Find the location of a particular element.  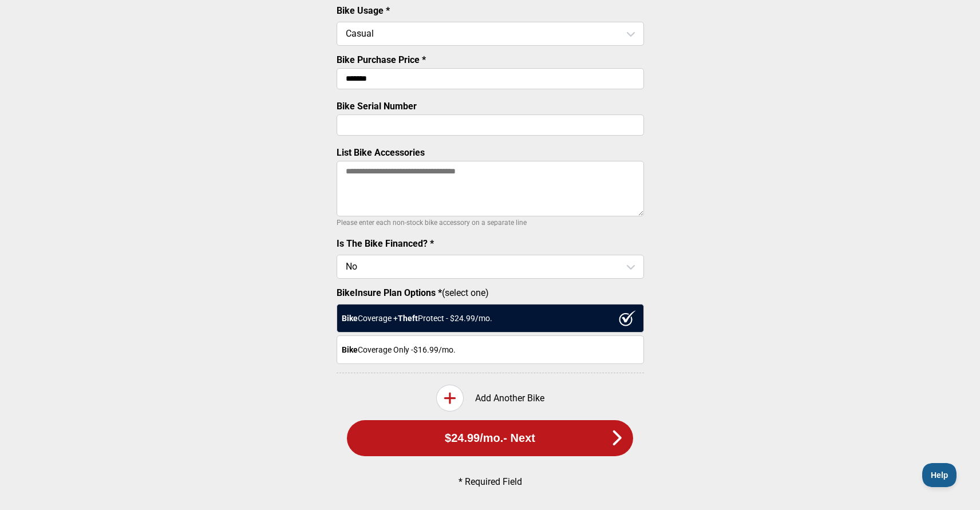

strong: BikeInsure Plan Options * is located at coordinates (389, 293).